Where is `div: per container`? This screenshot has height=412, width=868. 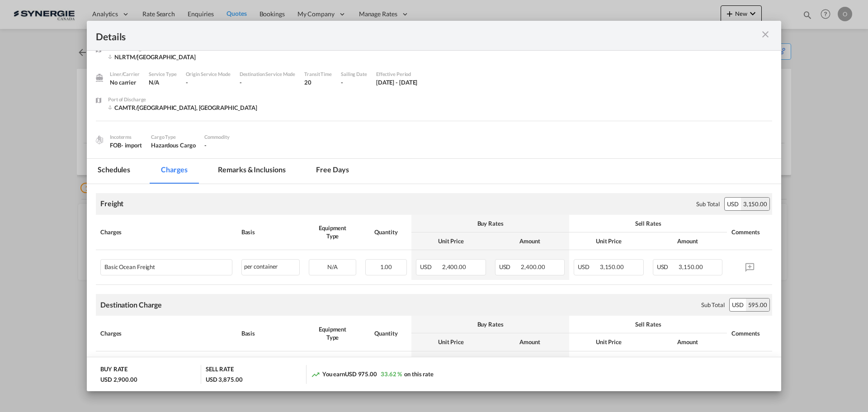 div: per container is located at coordinates (271, 268).